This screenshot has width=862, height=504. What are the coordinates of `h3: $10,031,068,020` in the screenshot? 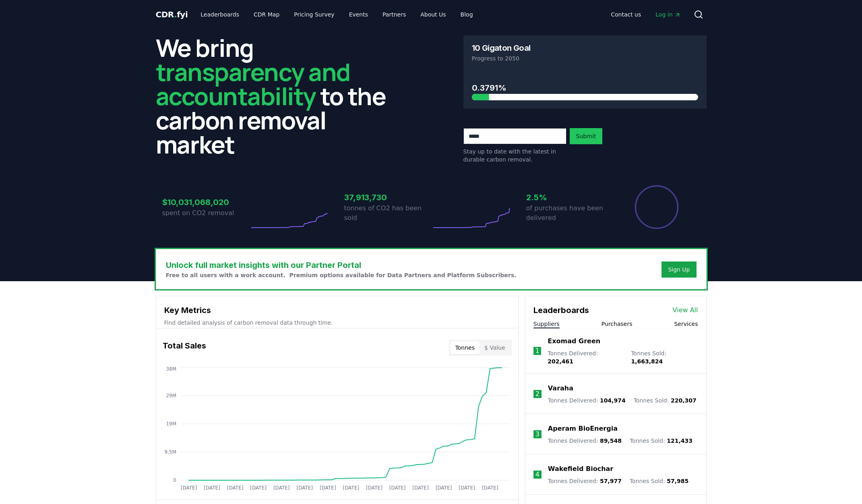 It's located at (206, 202).